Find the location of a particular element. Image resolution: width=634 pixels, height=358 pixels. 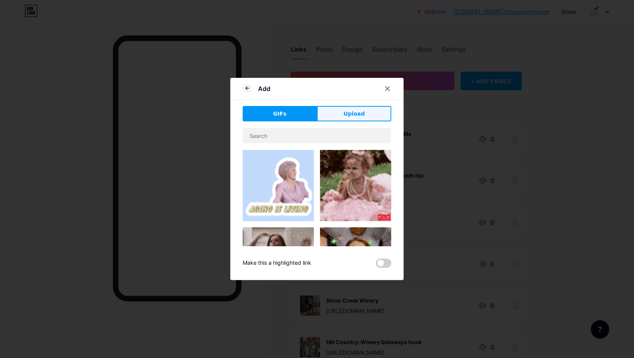

button: Upload is located at coordinates (354, 114).